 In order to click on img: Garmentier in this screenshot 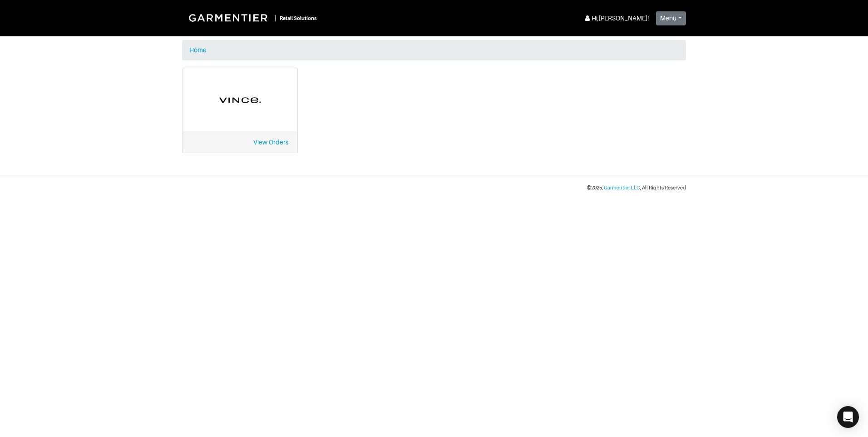, I will do `click(229, 17)`.